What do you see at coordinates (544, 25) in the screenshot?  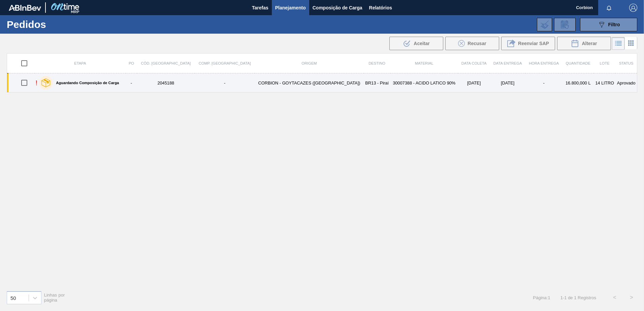 I see `div: Importar Negociações dos Pedidos` at bounding box center [544, 25].